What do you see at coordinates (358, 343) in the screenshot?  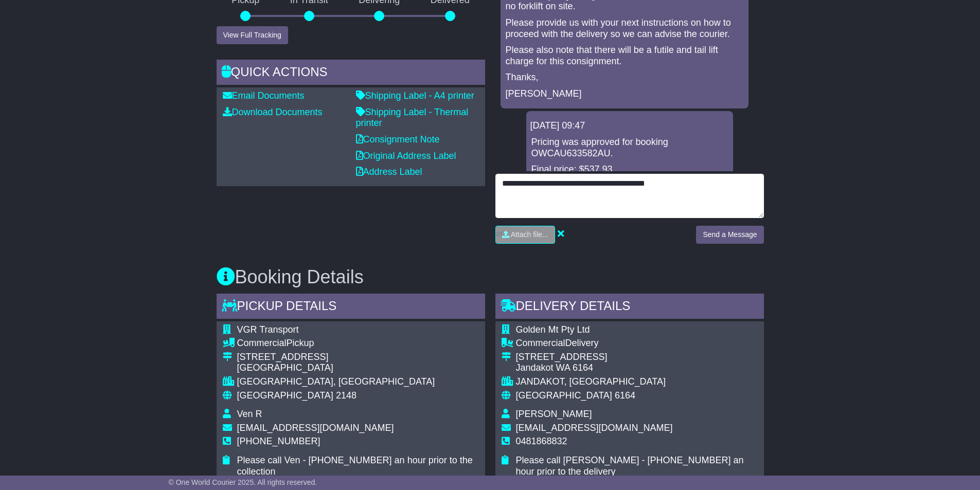 I see `div: Pickup` at bounding box center [358, 343].